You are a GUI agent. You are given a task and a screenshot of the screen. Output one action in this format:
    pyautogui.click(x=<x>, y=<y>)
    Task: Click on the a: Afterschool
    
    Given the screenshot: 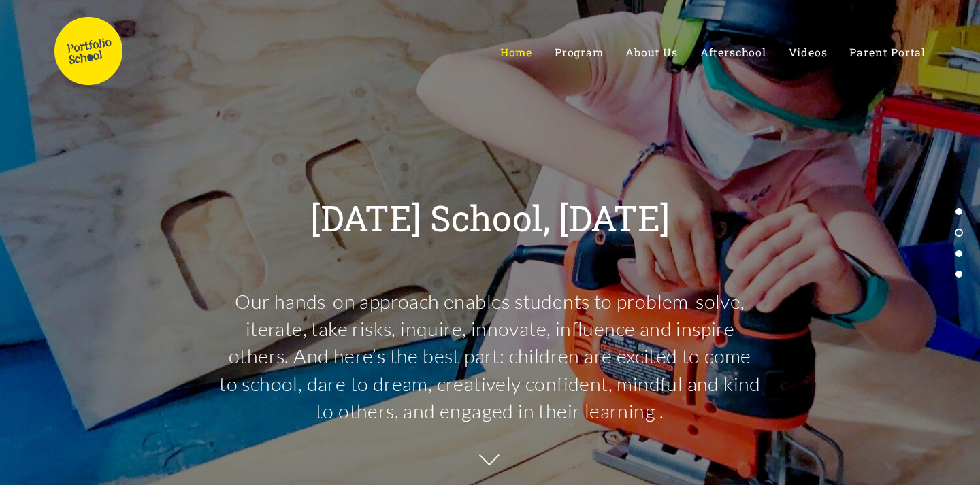 What is the action you would take?
    pyautogui.click(x=732, y=51)
    